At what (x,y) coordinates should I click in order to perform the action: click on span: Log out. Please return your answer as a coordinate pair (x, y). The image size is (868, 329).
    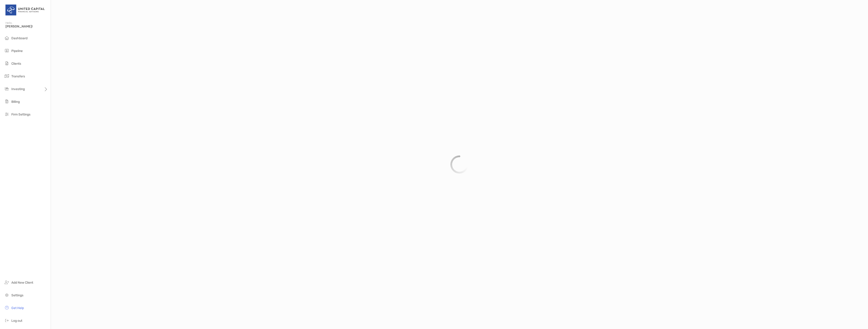
    Looking at the image, I should click on (17, 321).